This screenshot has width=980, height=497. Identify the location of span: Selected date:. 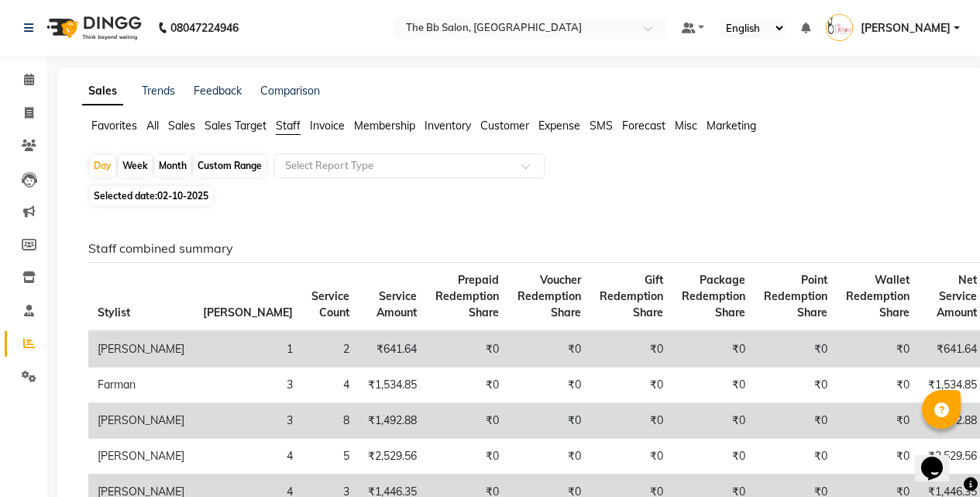
(152, 195).